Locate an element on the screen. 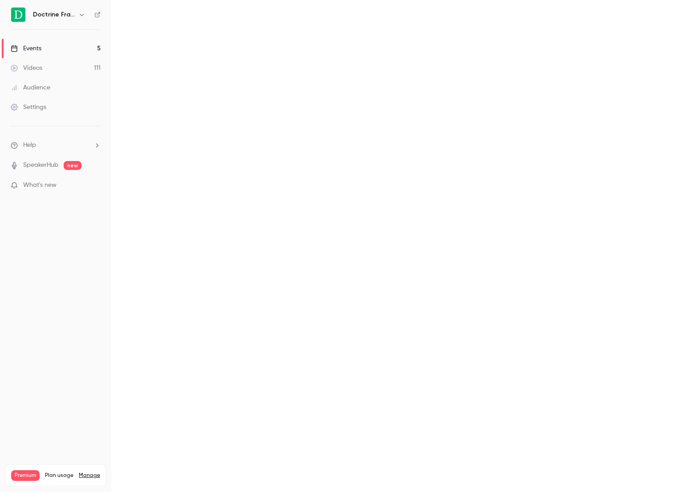 This screenshot has height=492, width=695. span: Plan usage is located at coordinates (59, 476).